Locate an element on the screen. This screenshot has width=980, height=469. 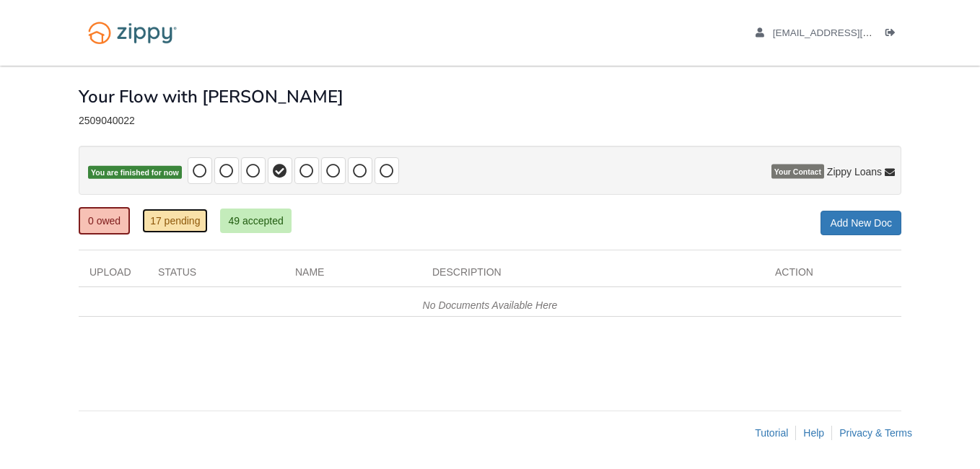
div: Description is located at coordinates (592, 275).